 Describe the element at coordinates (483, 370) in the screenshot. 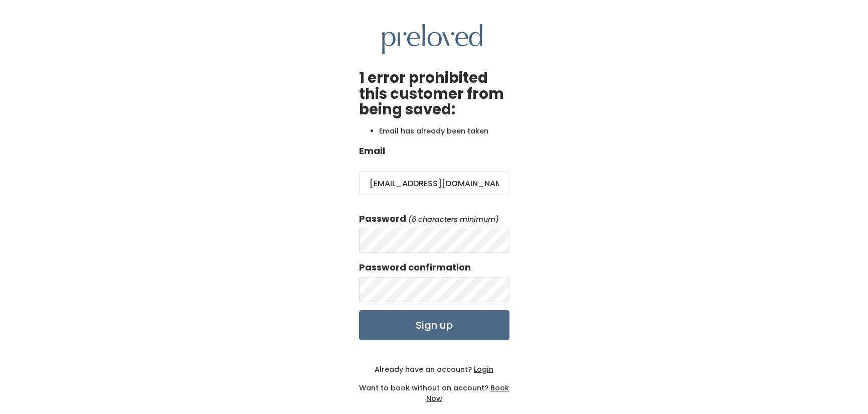

I see `a: Login` at that location.